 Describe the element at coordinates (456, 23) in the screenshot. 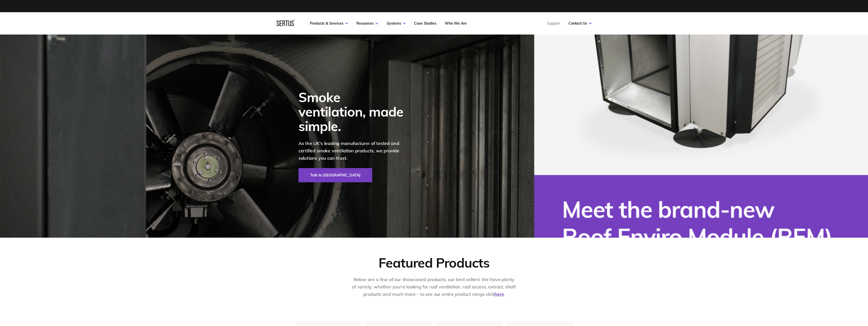

I see `a: Who We Are` at that location.